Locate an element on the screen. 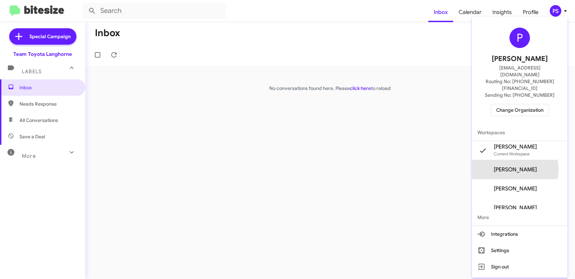 The width and height of the screenshot is (575, 279). span: Workspaces is located at coordinates (519, 133).